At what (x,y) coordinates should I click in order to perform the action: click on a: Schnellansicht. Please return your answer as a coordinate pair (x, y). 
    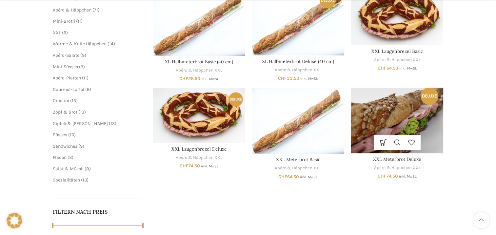
    Looking at the image, I should click on (397, 142).